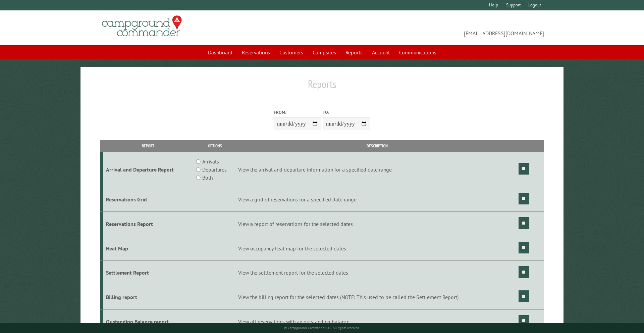  Describe the element at coordinates (322, 87) in the screenshot. I see `h1: Reports` at that location.